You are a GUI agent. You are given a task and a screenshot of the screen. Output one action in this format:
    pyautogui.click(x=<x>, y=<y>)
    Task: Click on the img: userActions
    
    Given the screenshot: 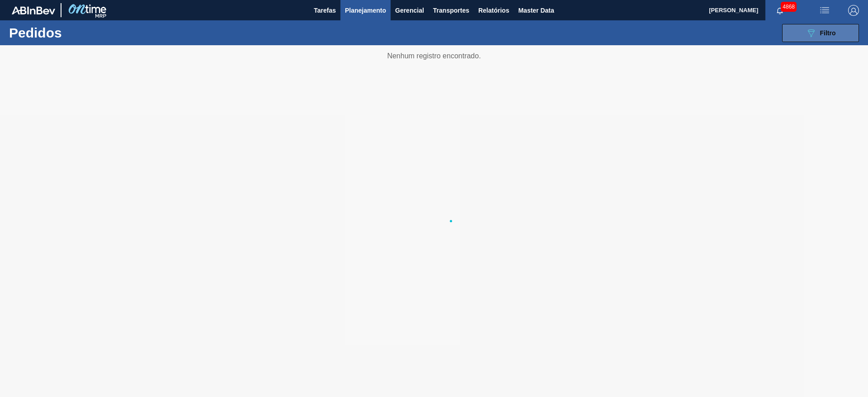 What is the action you would take?
    pyautogui.click(x=825, y=11)
    